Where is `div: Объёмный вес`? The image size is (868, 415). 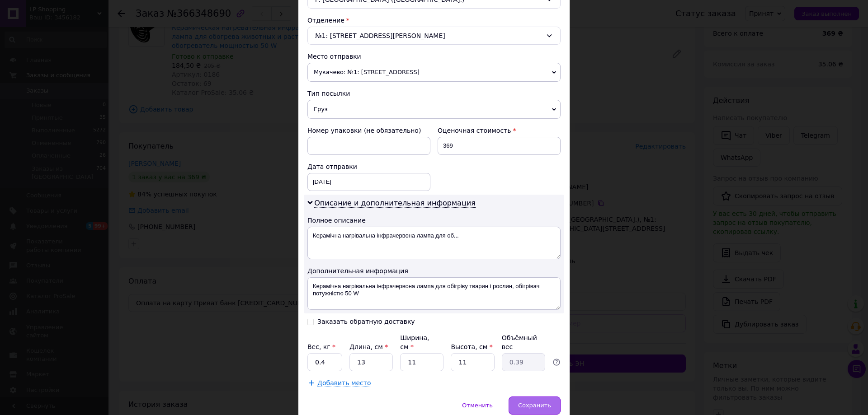
div: Объёмный вес is located at coordinates (524, 343).